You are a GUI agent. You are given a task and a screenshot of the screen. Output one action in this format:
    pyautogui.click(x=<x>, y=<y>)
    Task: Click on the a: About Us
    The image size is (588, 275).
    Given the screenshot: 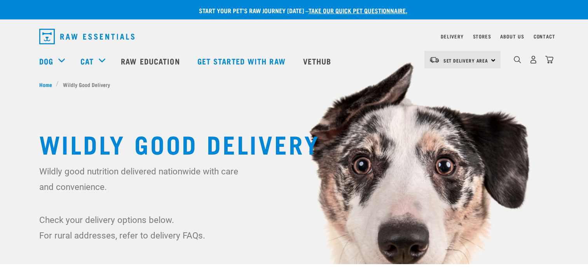 What is the action you would take?
    pyautogui.click(x=512, y=36)
    